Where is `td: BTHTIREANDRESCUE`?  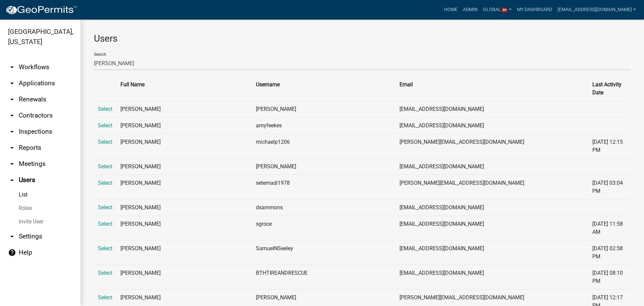 td: BTHTIREANDRESCUE is located at coordinates (324, 277).